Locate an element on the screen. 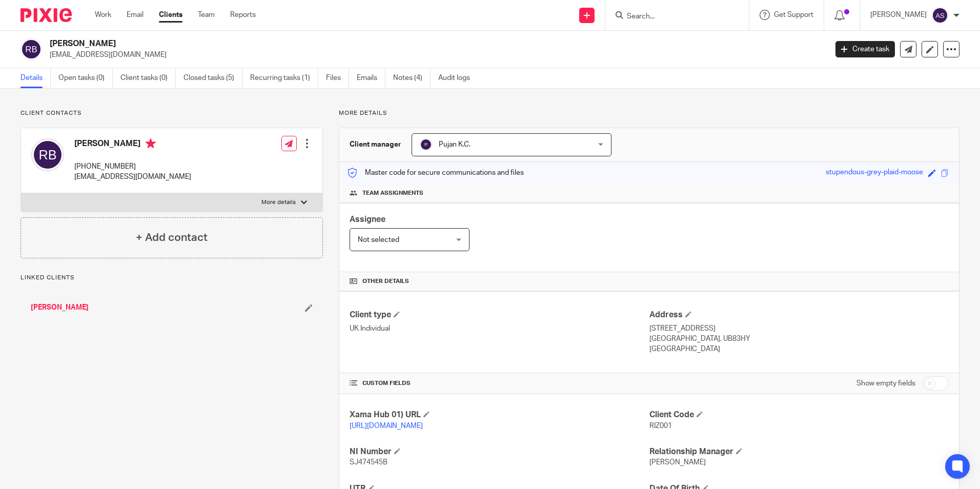 The height and width of the screenshot is (489, 980). span: Not selected is located at coordinates (378, 240).